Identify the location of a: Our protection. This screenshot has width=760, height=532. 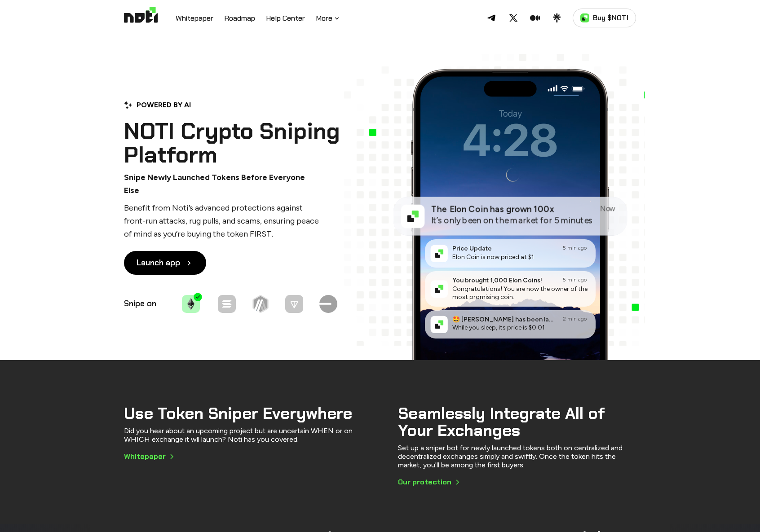
(429, 482).